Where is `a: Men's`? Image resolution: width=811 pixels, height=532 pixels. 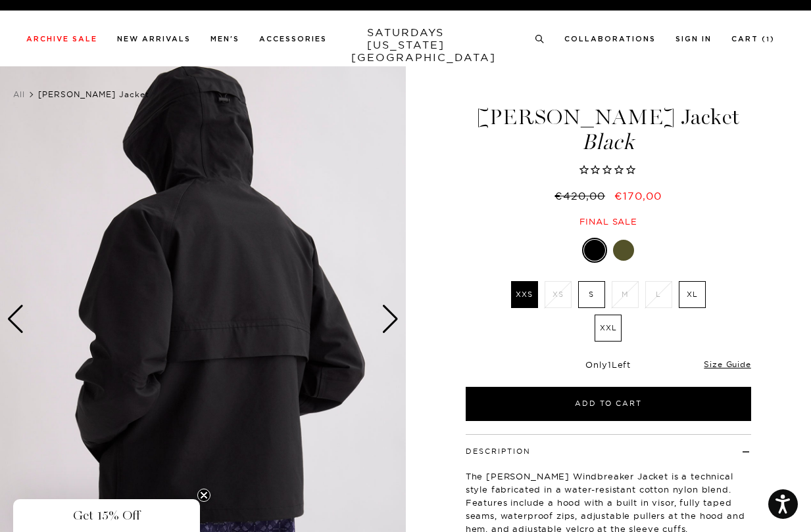
a: Men's is located at coordinates (225, 39).